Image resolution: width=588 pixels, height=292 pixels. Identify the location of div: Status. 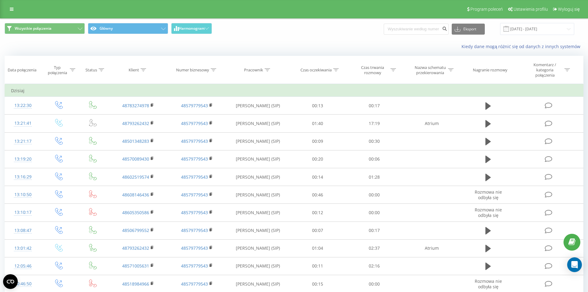
(91, 70).